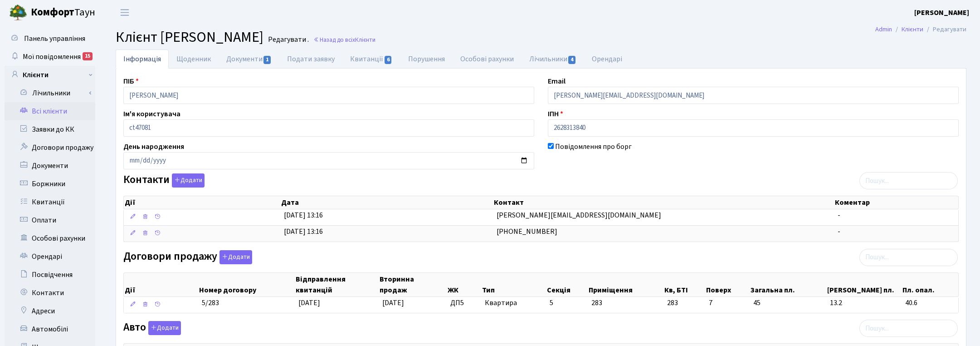 Image resolution: width=980 pixels, height=346 pixels. What do you see at coordinates (464, 284) in the screenshot?
I see `th: ЖК` at bounding box center [464, 284].